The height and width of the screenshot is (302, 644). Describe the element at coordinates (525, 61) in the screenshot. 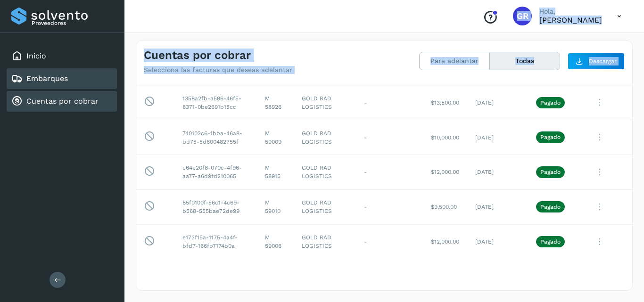

I see `button: Todas` at that location.